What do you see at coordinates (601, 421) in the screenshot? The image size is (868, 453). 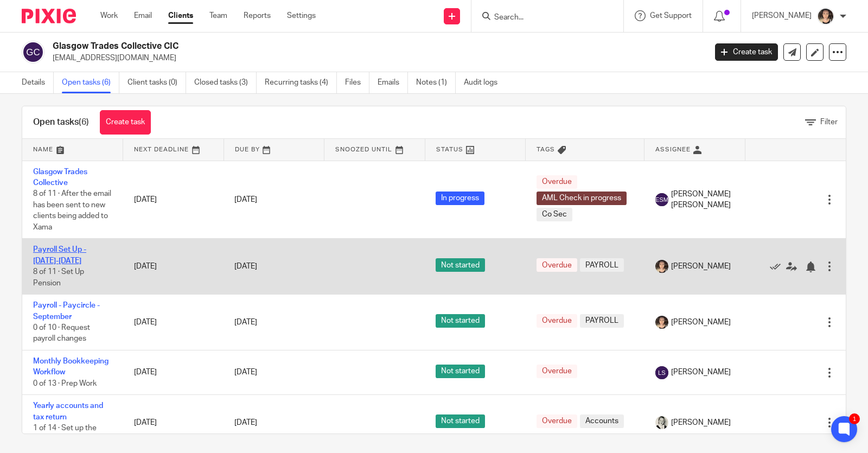 I see `span: Accounts` at bounding box center [601, 421].